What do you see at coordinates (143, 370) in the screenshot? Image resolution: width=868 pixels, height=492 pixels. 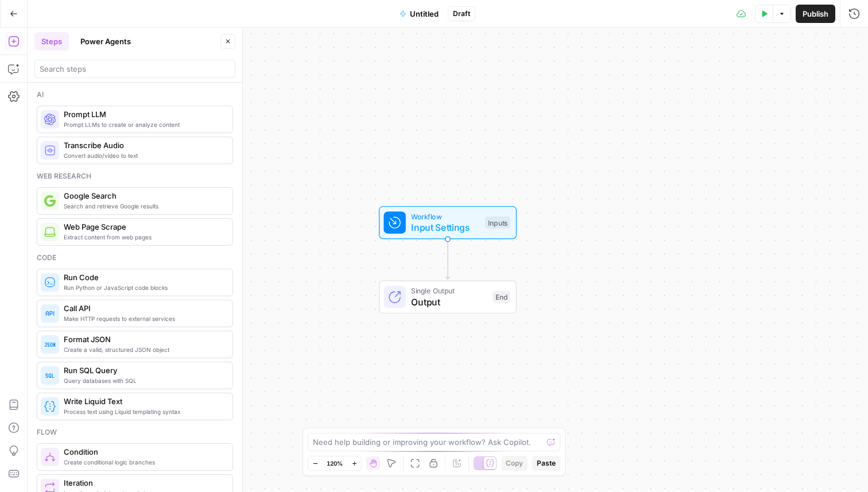 I see `span: Run SQL Query` at bounding box center [143, 370].